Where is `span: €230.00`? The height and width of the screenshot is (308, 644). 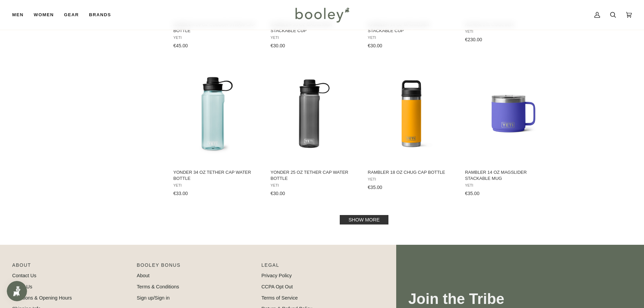 span: €230.00 is located at coordinates (473, 40).